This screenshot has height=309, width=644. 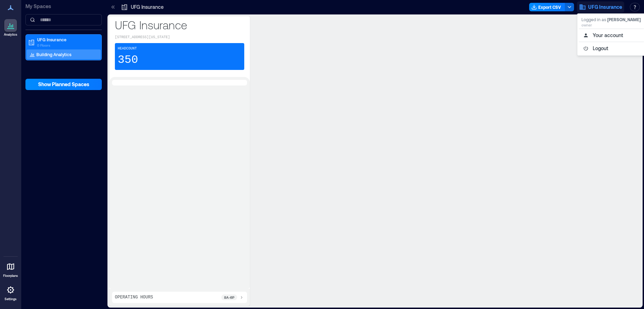 What do you see at coordinates (605, 7) in the screenshot?
I see `span: UFG Insurance` at bounding box center [605, 7].